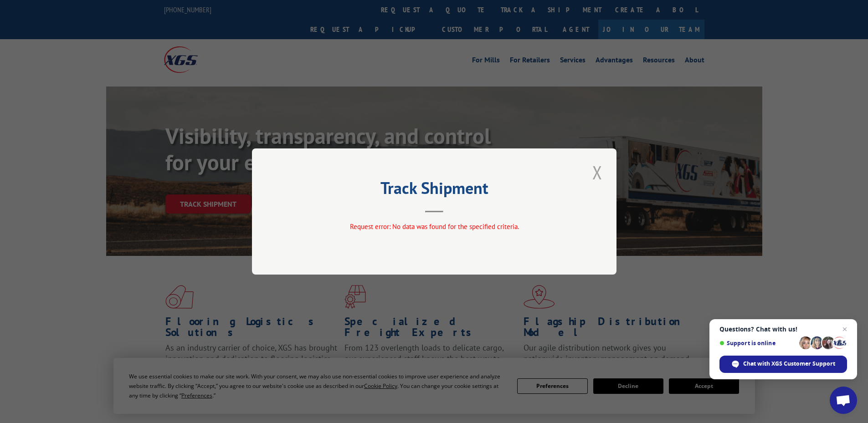 This screenshot has width=868, height=423. Describe the element at coordinates (844, 401) in the screenshot. I see `a: Open chat` at that location.